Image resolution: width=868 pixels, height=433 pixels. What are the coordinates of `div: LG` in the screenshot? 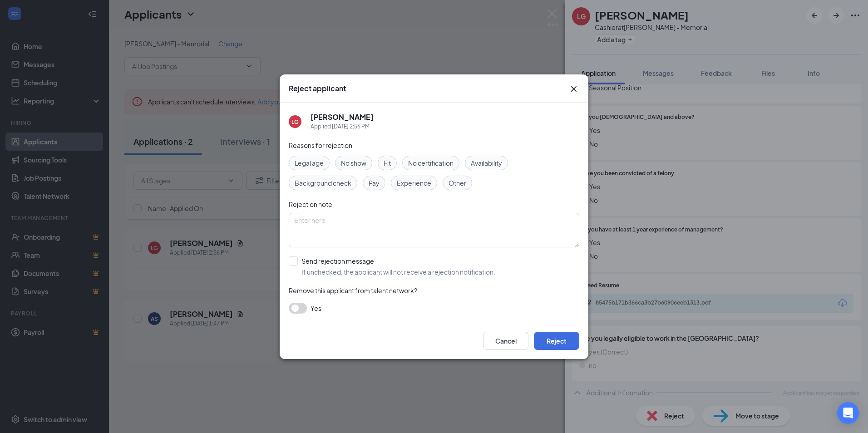 It's located at (295, 121).